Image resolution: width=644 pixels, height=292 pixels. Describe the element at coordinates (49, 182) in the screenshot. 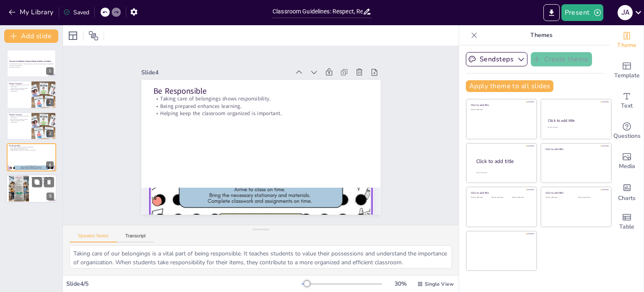

I see `button: Delete Slide` at that location.